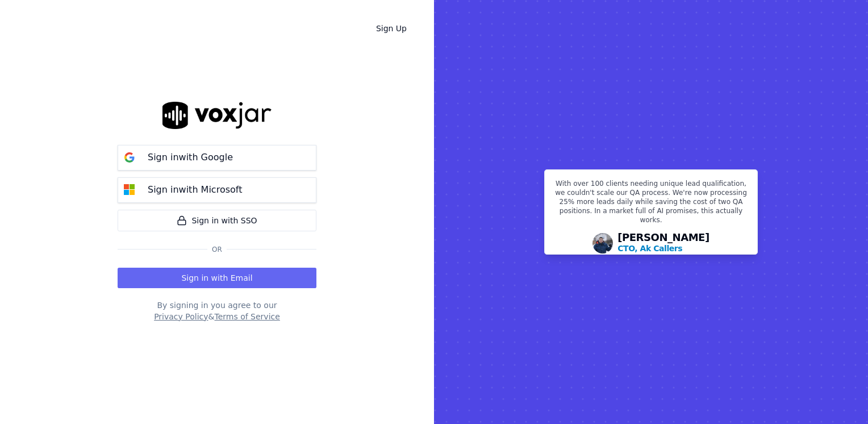 Image resolution: width=868 pixels, height=424 pixels. What do you see at coordinates (651, 204) in the screenshot?
I see `p: With over 100 clients needing unique lead qualification, we couldn't scale our QA process. We're ...` at bounding box center [651, 204].